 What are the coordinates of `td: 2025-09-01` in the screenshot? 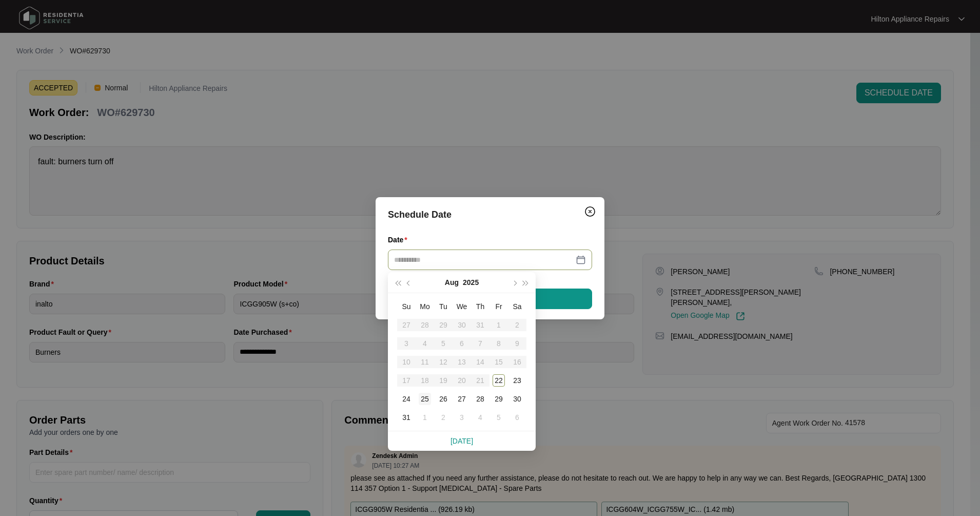 It's located at (425, 417).